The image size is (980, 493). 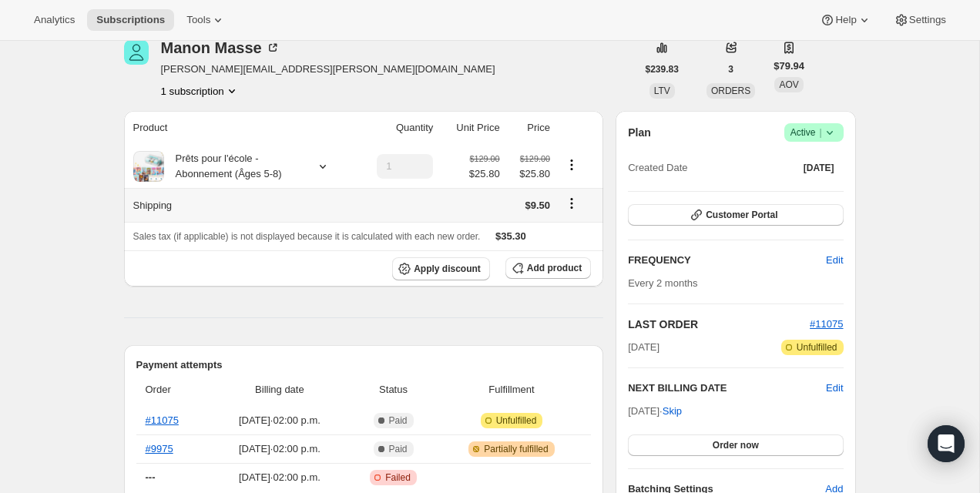 I want to click on span: $9.50, so click(x=537, y=205).